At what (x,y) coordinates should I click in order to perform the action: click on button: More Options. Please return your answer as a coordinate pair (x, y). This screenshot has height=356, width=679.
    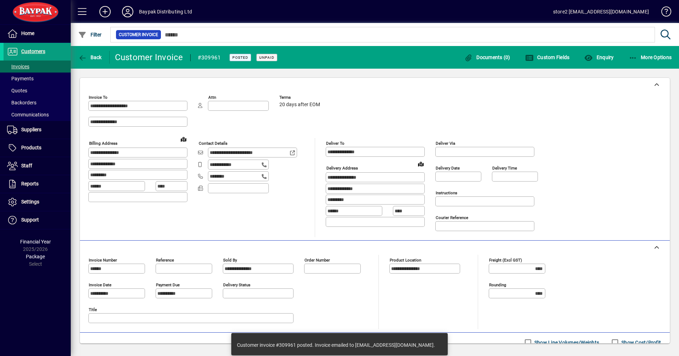
    Looking at the image, I should click on (650, 57).